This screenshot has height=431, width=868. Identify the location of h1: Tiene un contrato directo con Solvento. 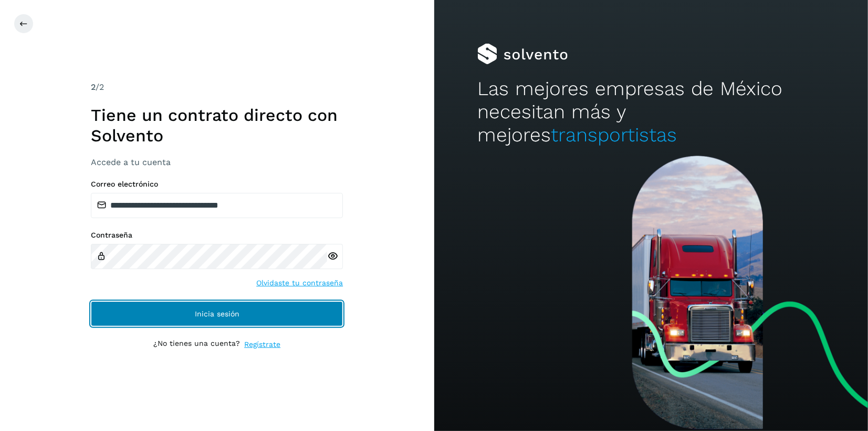
(217, 125).